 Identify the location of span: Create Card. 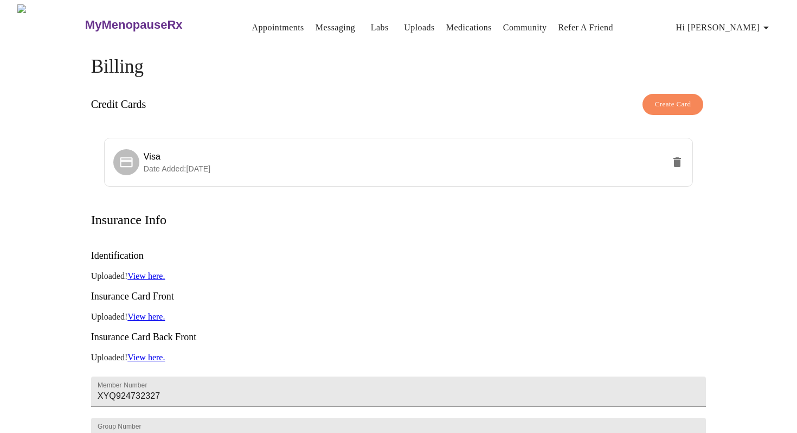
(673, 104).